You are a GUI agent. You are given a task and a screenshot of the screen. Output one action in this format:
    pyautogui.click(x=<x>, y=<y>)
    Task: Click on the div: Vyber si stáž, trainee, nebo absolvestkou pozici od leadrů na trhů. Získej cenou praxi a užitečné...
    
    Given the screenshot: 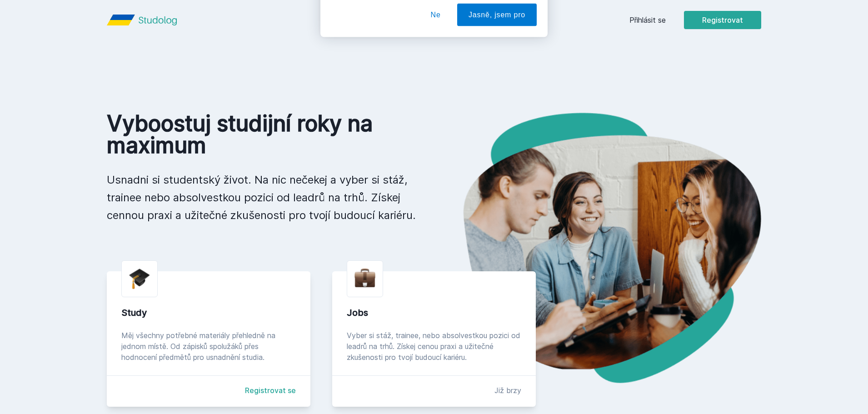 What is the action you would take?
    pyautogui.click(x=434, y=346)
    